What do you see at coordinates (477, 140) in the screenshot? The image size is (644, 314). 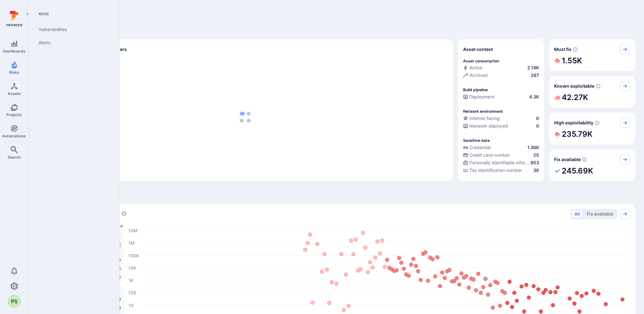 I see `p: Sensitive data` at bounding box center [477, 140].